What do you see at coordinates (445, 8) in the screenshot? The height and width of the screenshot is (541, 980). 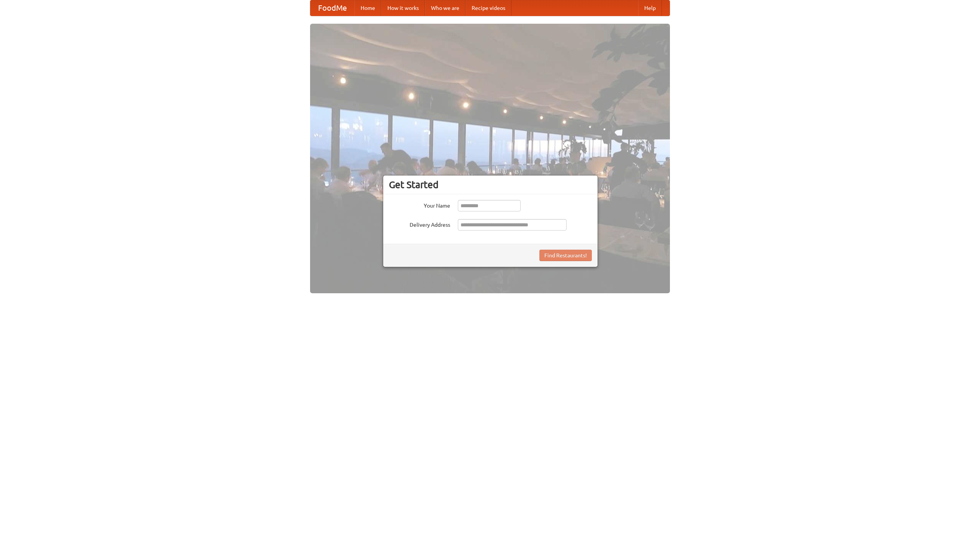 I see `a: Who we are` at bounding box center [445, 8].